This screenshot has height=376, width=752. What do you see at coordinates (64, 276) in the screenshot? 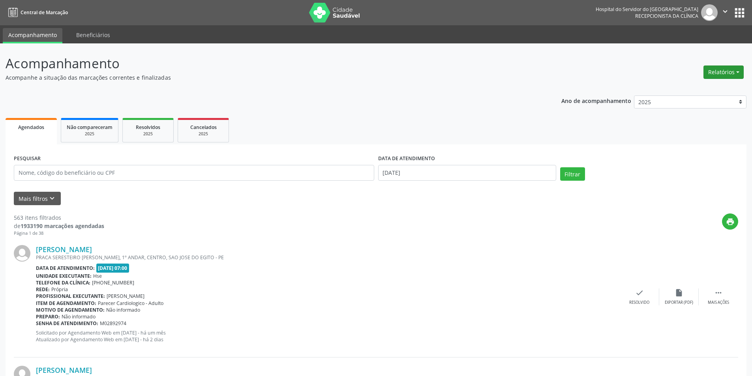
I see `b: Unidade executante:` at bounding box center [64, 276].